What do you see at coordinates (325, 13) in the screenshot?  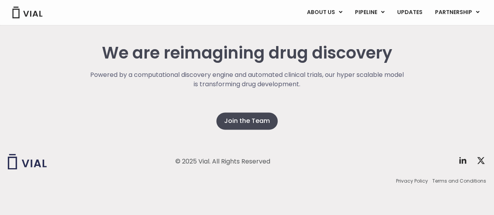 I see `a: ABOUT USMenu Toggle` at bounding box center [325, 13].